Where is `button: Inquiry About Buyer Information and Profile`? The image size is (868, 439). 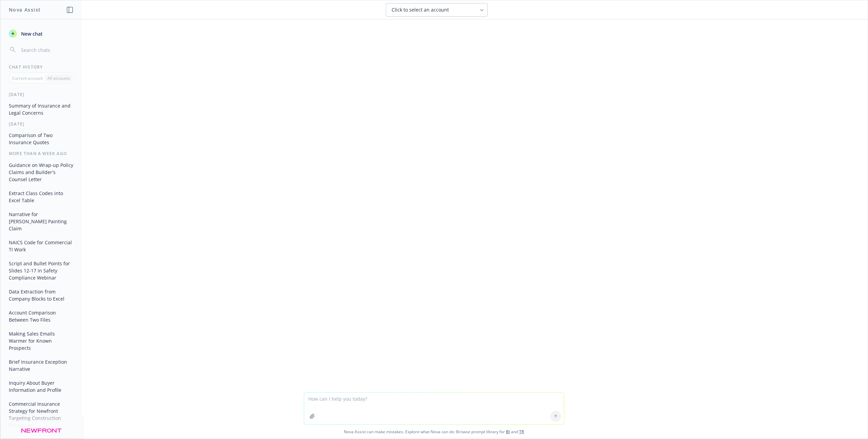
button: Inquiry About Buyer Information and Profile is located at coordinates (41, 387).